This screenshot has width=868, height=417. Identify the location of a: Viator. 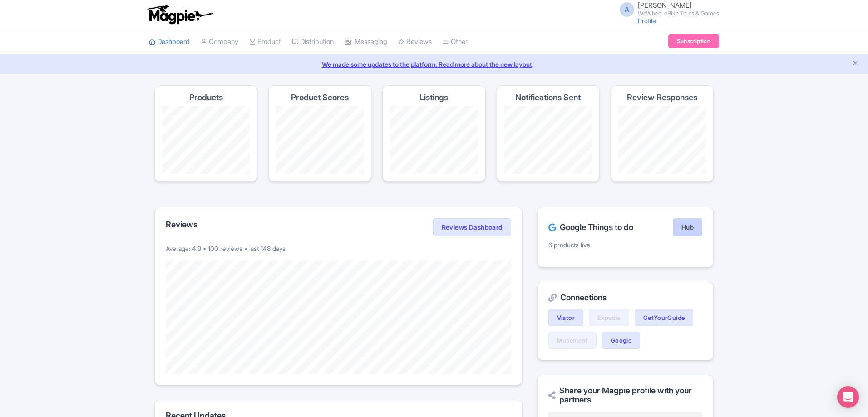
(566, 318).